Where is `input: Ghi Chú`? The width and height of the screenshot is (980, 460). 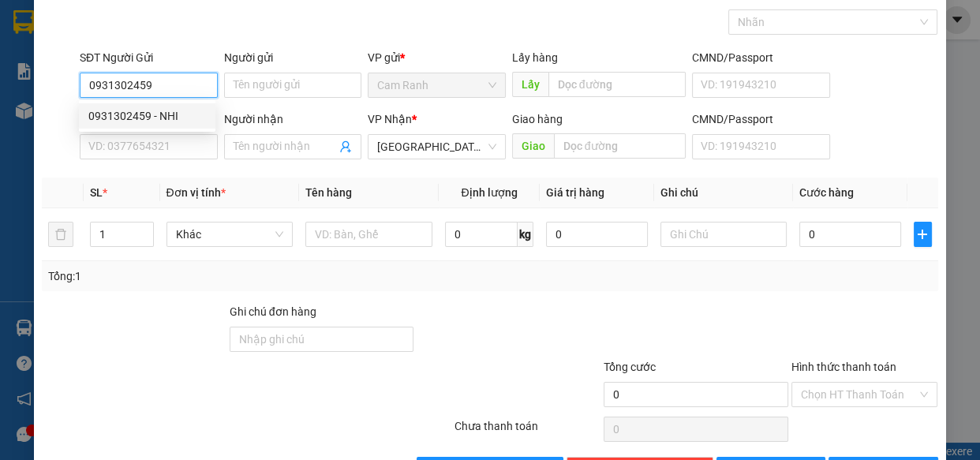
input: Ghi Chú is located at coordinates (724, 234).